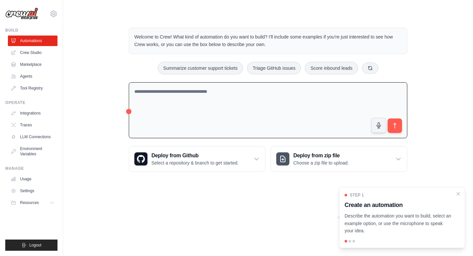  Describe the element at coordinates (33, 137) in the screenshot. I see `a: LLM Connections` at that location.